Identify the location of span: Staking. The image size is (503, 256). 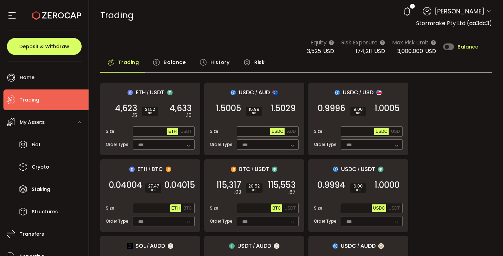
(41, 189).